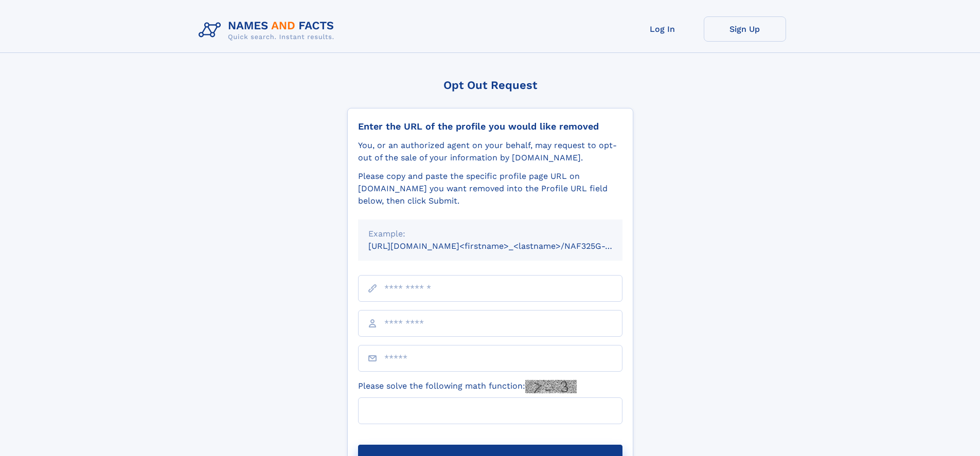 This screenshot has width=980, height=456. What do you see at coordinates (663, 29) in the screenshot?
I see `a: Log In` at bounding box center [663, 29].